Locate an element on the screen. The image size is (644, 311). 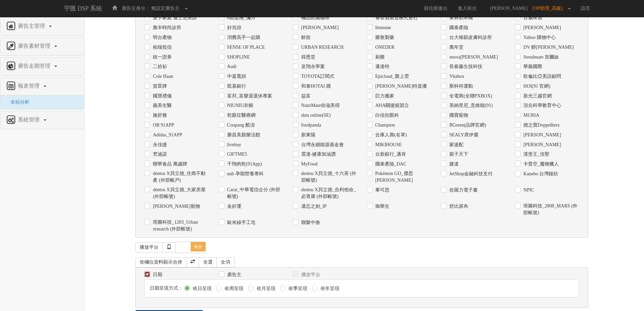
label: 富邦_富樂退退休專案 is located at coordinates (249, 96).